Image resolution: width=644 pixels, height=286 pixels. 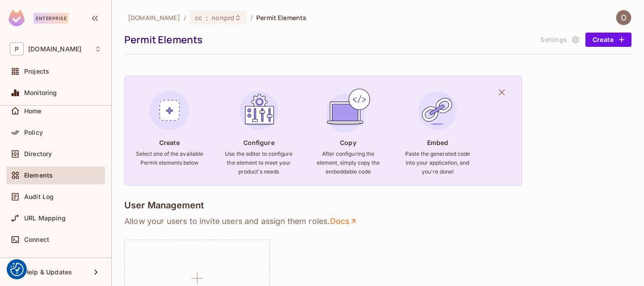 I want to click on h6: After configuring the element, simply copy the embeddable code, so click(x=348, y=163).